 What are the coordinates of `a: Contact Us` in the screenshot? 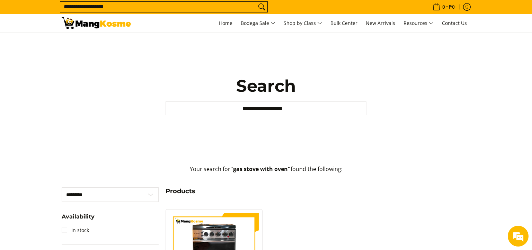 It's located at (455, 23).